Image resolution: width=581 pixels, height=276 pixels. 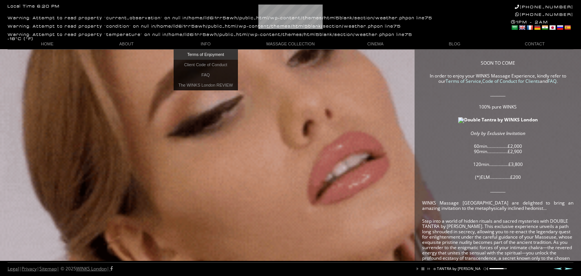 I want to click on a: Terms of Enjoyment, so click(x=206, y=54).